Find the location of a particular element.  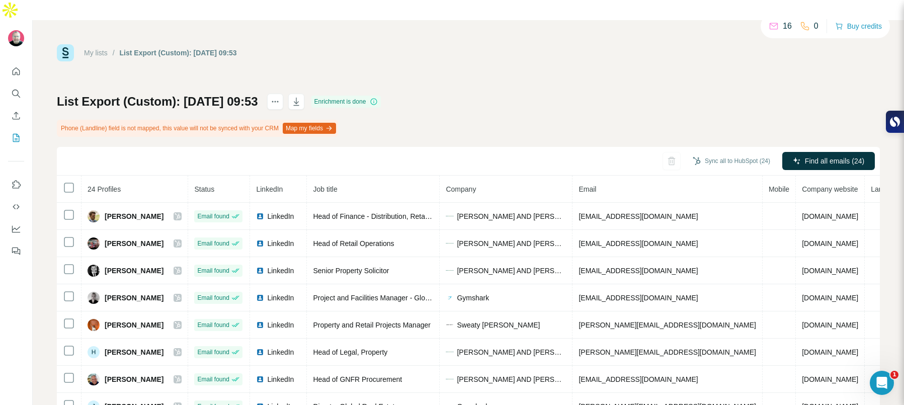

button: Use Surfe API is located at coordinates (16, 207).